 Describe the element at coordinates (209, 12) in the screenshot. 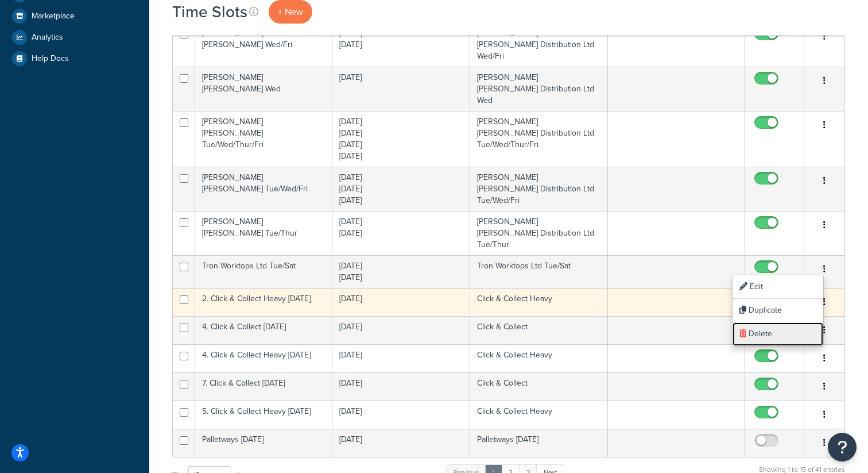

I see `h1: Time Slots` at that location.